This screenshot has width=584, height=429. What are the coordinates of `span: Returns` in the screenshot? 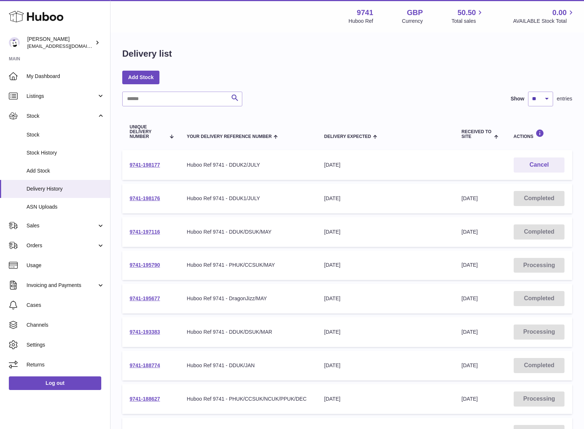 It's located at (66, 365).